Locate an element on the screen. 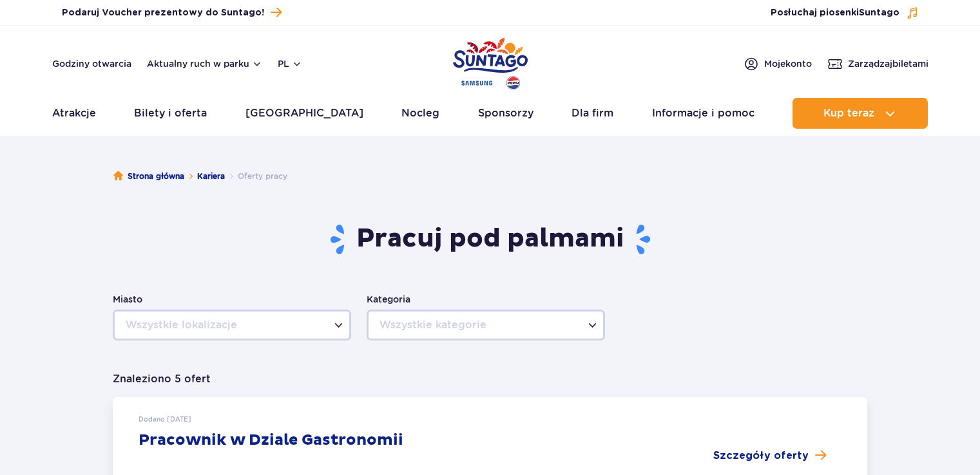 The width and height of the screenshot is (980, 475). span: Posłuchaj piosenki is located at coordinates (835, 13).